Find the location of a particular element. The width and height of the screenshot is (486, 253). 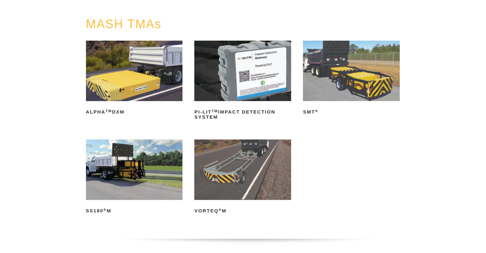

a: ALPHATMDXM is located at coordinates (134, 79).